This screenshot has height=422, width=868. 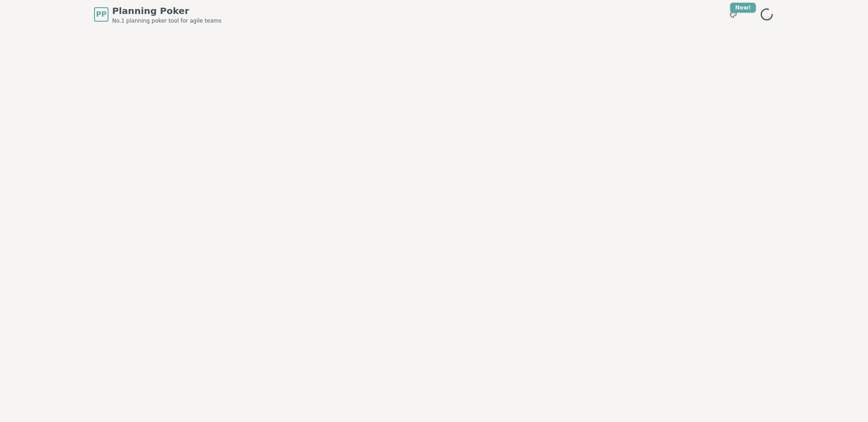 I want to click on span: No.1 planning poker tool for agile teams, so click(x=167, y=21).